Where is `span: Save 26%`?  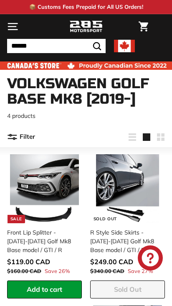
span: Save 26% is located at coordinates (57, 271).